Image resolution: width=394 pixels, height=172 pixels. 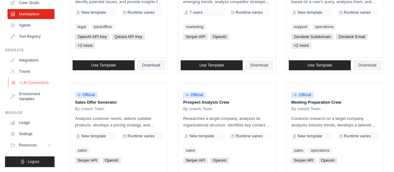 I want to click on button: Logout, so click(x=30, y=161).